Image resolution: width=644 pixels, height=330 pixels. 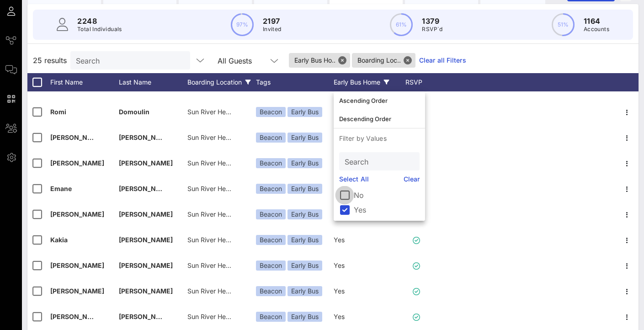 What do you see at coordinates (272, 21) in the screenshot?
I see `p: 2197` at bounding box center [272, 21].